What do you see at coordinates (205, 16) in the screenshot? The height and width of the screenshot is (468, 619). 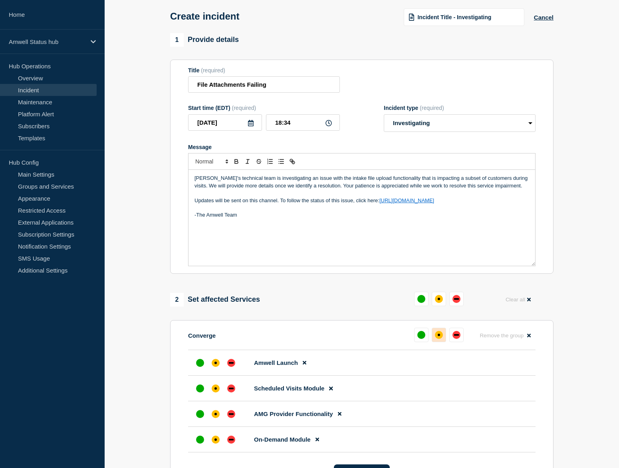 I see `h1: Create incident` at bounding box center [205, 16].